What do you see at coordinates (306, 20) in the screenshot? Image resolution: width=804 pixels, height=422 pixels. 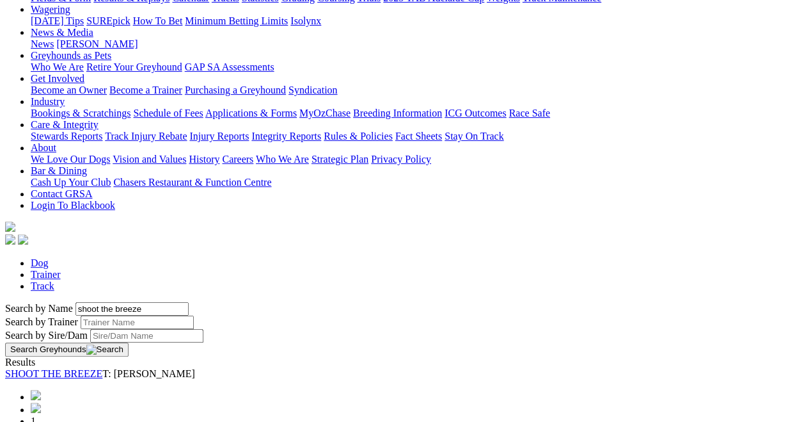 I see `a: Isolynx` at bounding box center [306, 20].